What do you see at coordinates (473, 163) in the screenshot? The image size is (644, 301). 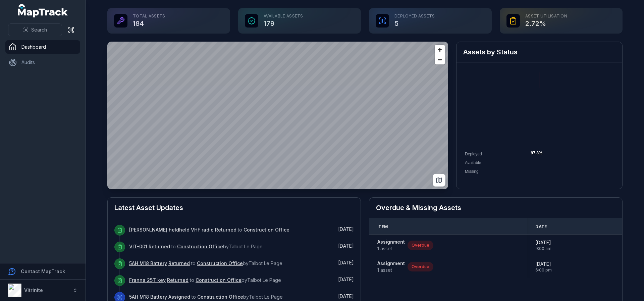 I see `span: Available` at bounding box center [473, 163].